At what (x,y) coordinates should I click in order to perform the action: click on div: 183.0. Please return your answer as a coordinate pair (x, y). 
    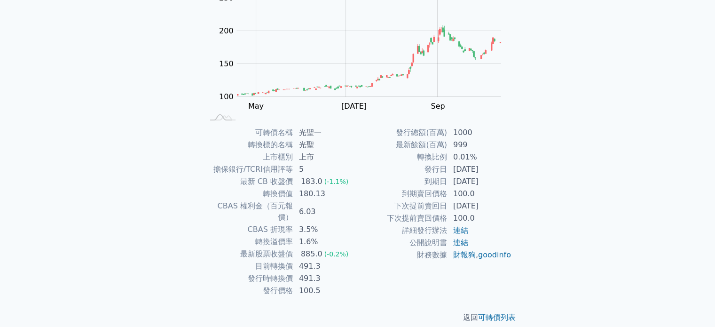
    Looking at the image, I should click on (312, 181).